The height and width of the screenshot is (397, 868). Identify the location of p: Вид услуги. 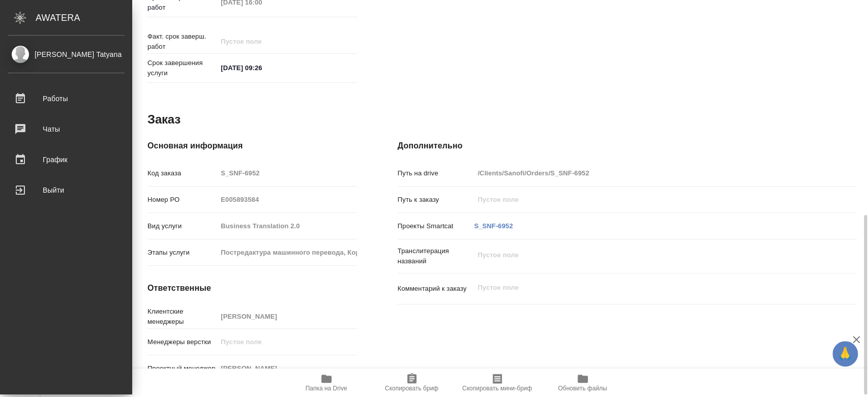
(182, 226).